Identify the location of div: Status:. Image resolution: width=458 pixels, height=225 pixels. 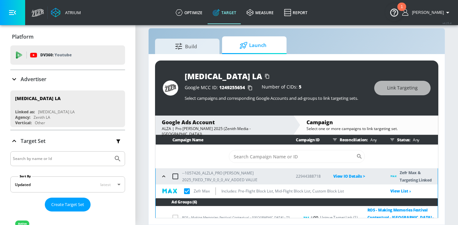
(412, 140).